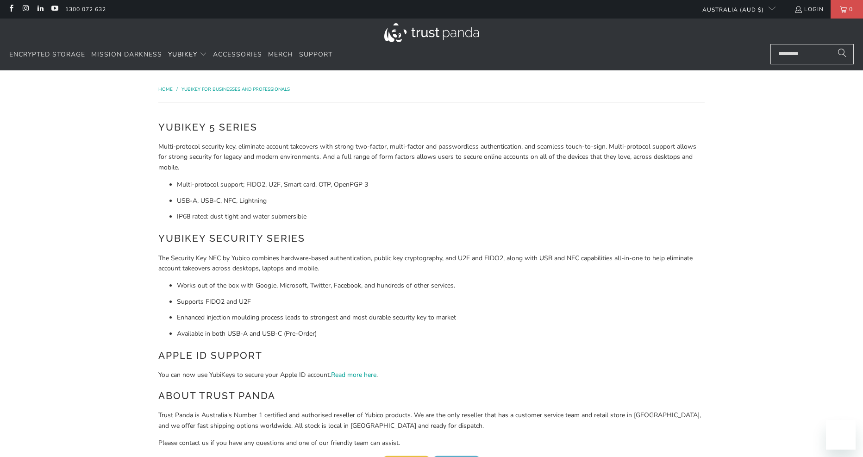  Describe the element at coordinates (441, 317) in the screenshot. I see `li: Enhanced injection moulding process leads to strongest and most durable security key to market` at that location.